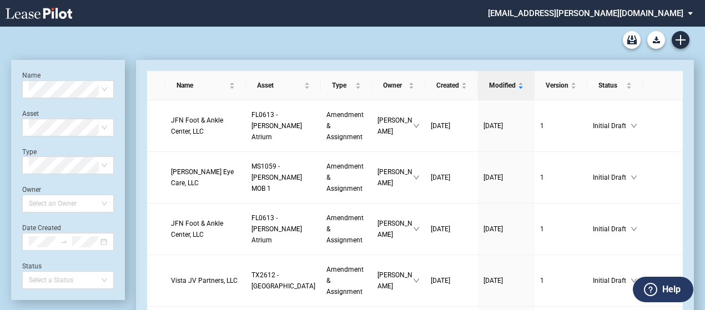 This screenshot has width=705, height=310. Describe the element at coordinates (632, 40) in the screenshot. I see `a: Archive` at that location.